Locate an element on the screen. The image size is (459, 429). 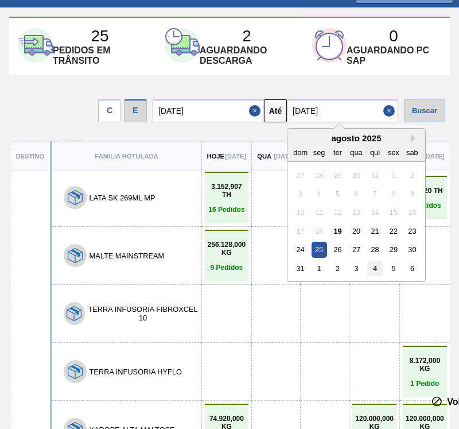
div: Not available sexta-feira, 1 de agosto de 2025 is located at coordinates (393, 175).